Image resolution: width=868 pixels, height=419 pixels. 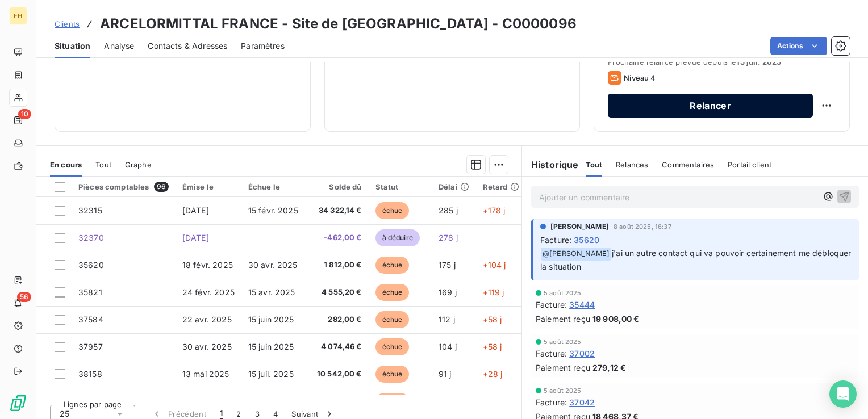 I want to click on span: 15 juil. 2025, so click(x=271, y=374).